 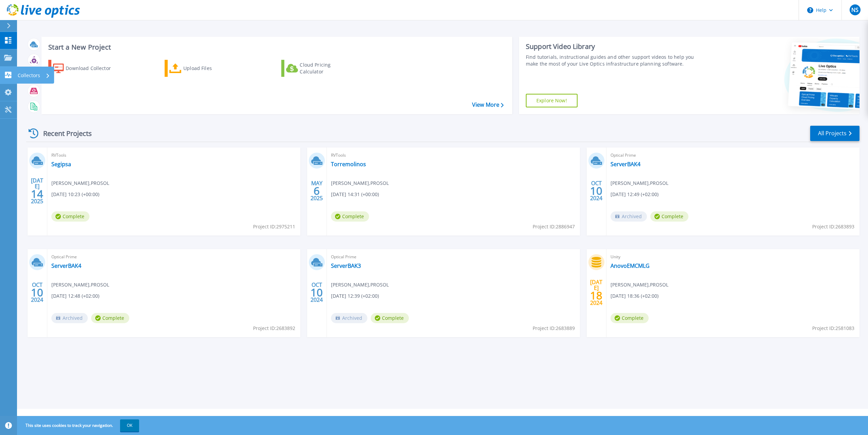 What do you see at coordinates (274, 329) in the screenshot?
I see `span: Project ID: 2683892` at bounding box center [274, 329].